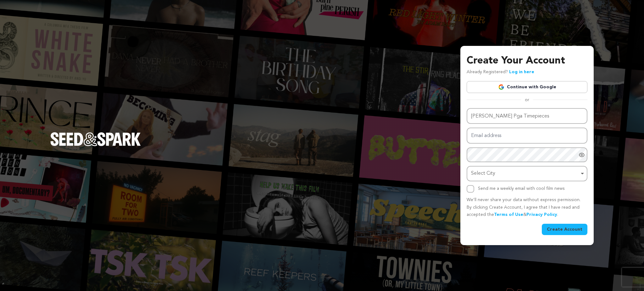  I want to click on input: Name, so click(527, 116).